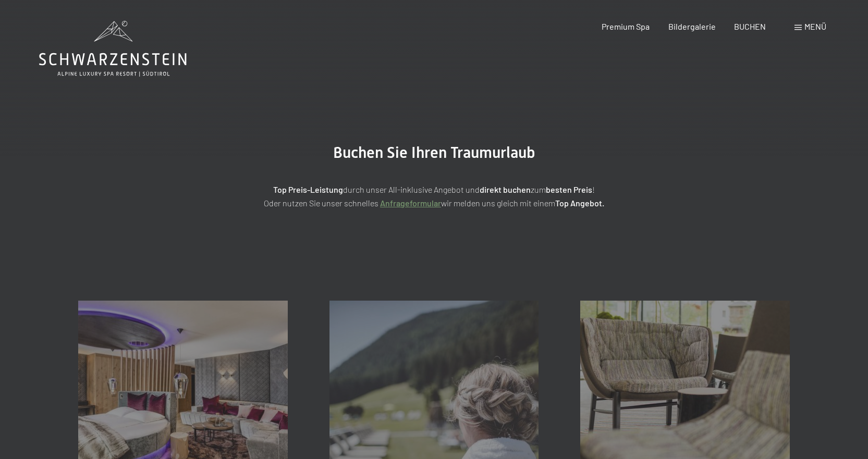 The height and width of the screenshot is (459, 868). What do you see at coordinates (749, 26) in the screenshot?
I see `span: BUCHEN` at bounding box center [749, 26].